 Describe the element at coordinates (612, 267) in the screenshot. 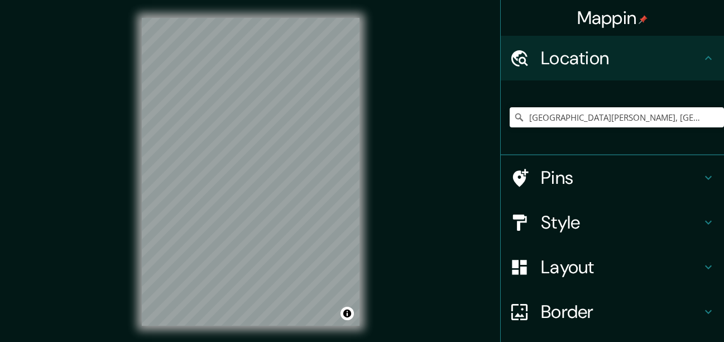

I see `div: Layout` at that location.